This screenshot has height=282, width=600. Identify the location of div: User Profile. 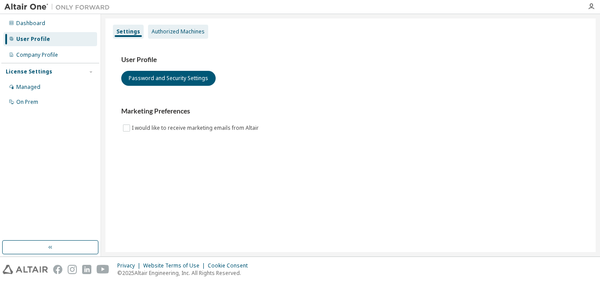
(33, 39).